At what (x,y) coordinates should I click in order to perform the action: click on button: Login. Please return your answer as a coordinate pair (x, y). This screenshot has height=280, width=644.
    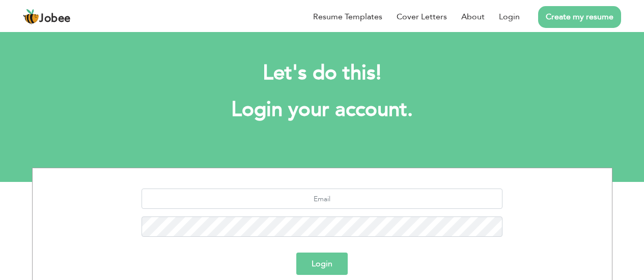
    Looking at the image, I should click on (322, 264).